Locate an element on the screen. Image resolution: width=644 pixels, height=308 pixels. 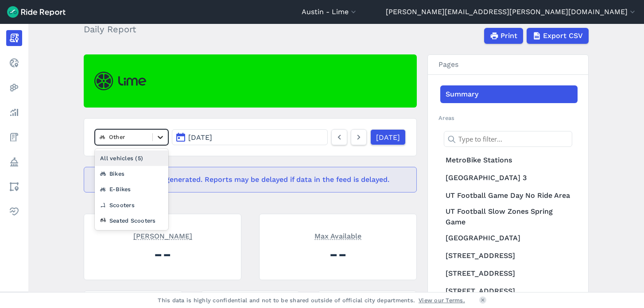
a: MetroBike Stations is located at coordinates (509, 161).